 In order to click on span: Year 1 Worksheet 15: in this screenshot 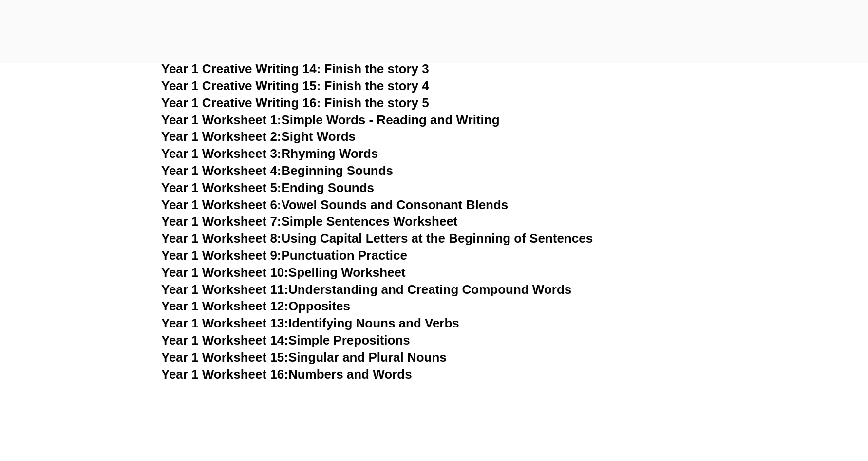, I will do `click(225, 357)`.